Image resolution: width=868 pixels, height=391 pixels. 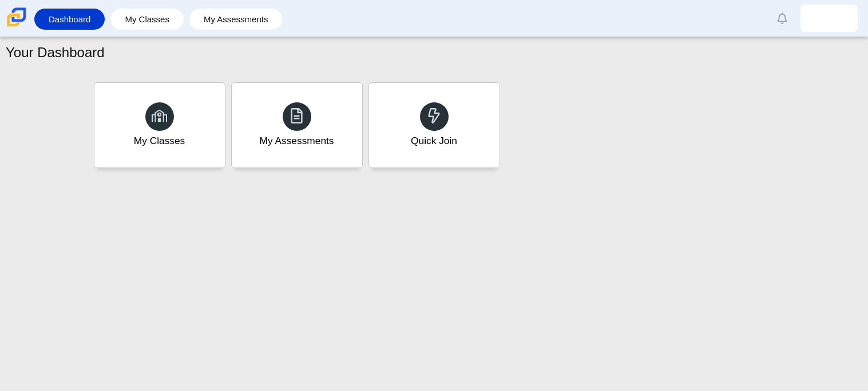 What do you see at coordinates (297, 141) in the screenshot?
I see `div: My Assessments` at bounding box center [297, 141].